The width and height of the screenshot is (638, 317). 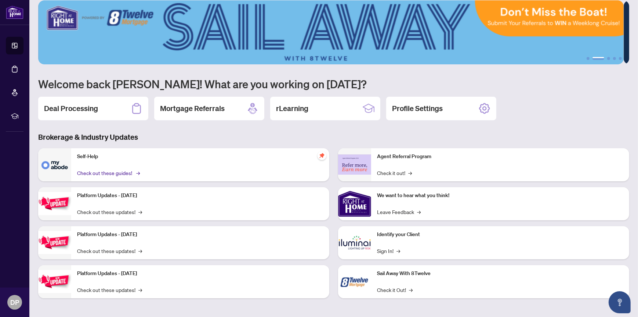 I want to click on span: pushpin, so click(x=322, y=155).